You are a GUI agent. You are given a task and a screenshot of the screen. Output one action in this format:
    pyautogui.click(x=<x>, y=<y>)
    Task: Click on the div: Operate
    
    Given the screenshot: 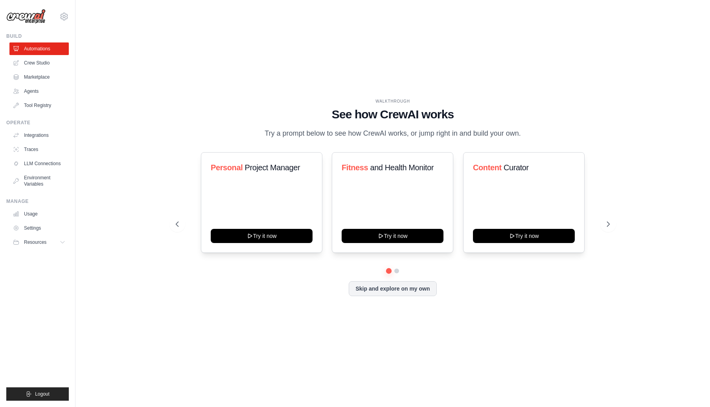 What is the action you would take?
    pyautogui.click(x=37, y=123)
    